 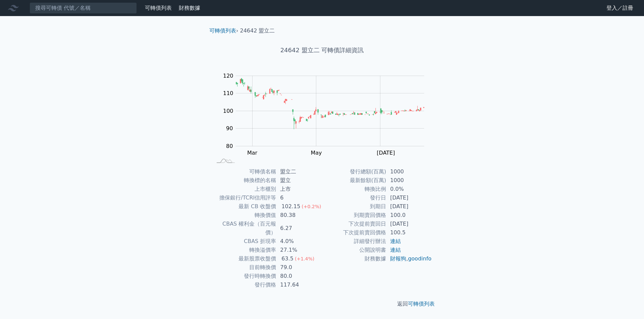 I want to click on td: 轉換溢價率, so click(x=244, y=250).